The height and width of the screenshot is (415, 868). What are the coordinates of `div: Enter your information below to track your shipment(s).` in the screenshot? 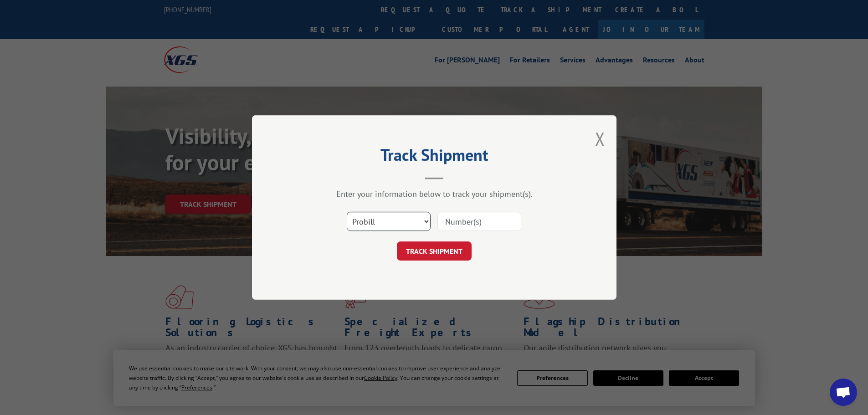 It's located at (434, 193).